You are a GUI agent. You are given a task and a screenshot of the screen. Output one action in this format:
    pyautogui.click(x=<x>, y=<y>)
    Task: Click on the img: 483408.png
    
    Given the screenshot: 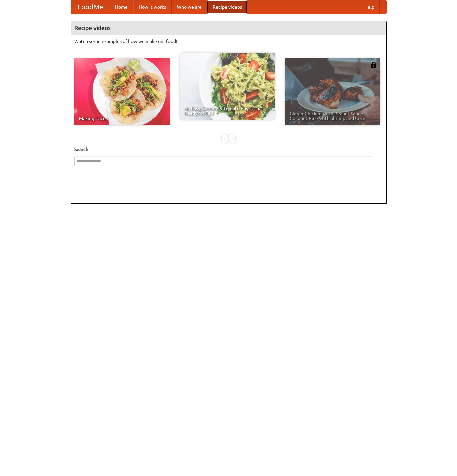 What is the action you would take?
    pyautogui.click(x=374, y=65)
    